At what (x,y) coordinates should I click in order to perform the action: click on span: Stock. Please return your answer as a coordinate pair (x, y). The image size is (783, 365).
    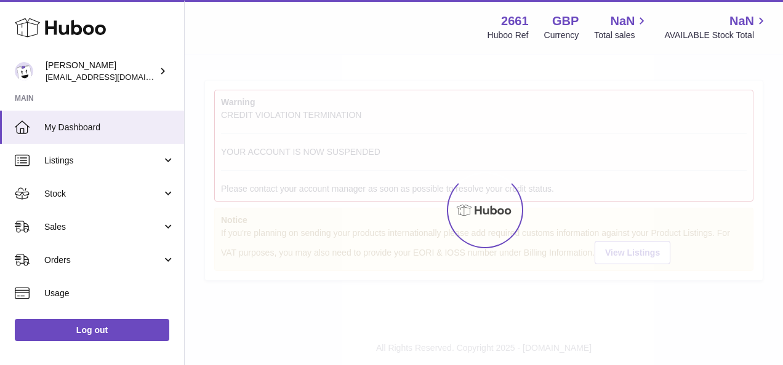
    Looking at the image, I should click on (103, 194).